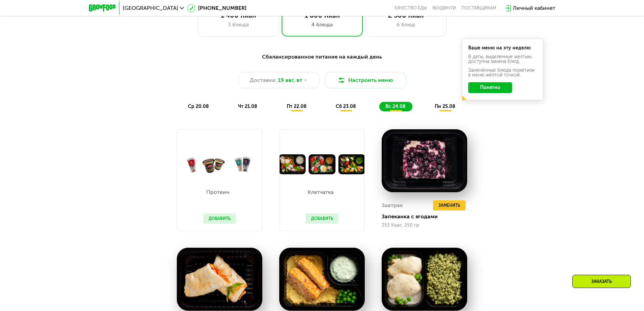  What do you see at coordinates (392, 205) in the screenshot?
I see `div: Завтрак` at bounding box center [392, 205].